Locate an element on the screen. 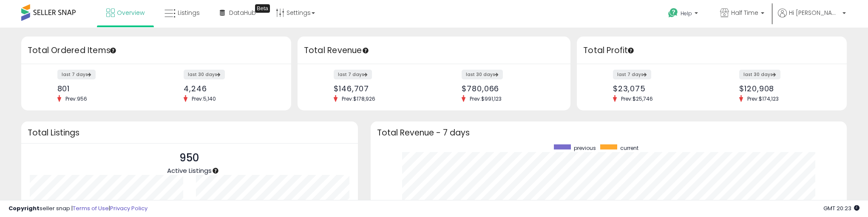 This screenshot has width=868, height=217. span: Prev: $178,926 is located at coordinates (358, 98).